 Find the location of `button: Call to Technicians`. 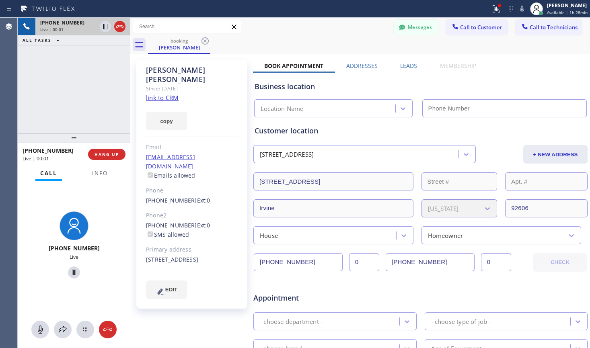

button: Call to Technicians is located at coordinates (548, 27).